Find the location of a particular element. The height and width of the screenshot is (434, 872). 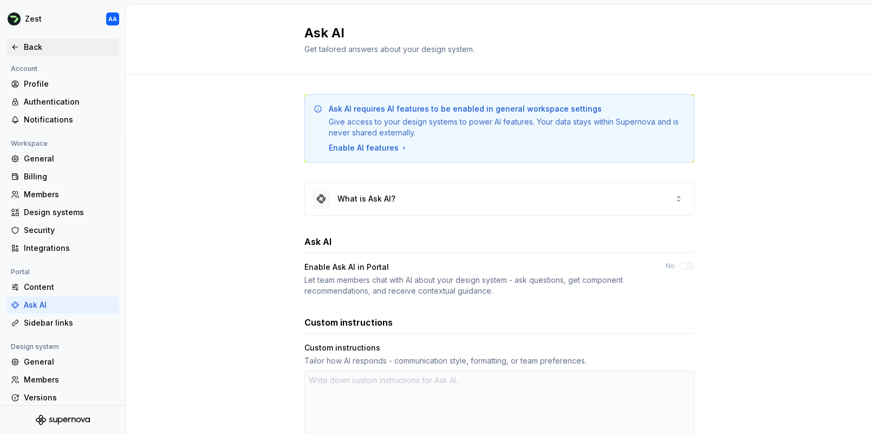

a: Supernova Logo is located at coordinates (63, 420).